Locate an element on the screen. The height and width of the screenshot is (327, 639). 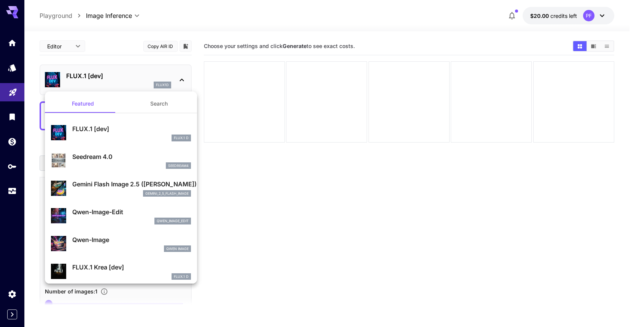
div: Qwen-ImageQwen Image is located at coordinates (121, 243).